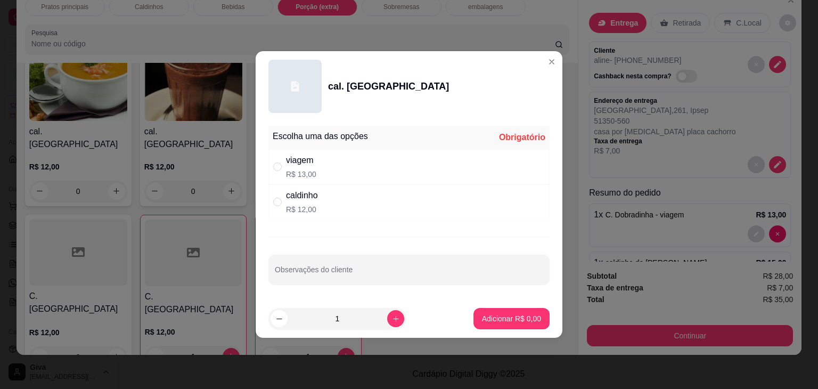  What do you see at coordinates (320, 136) in the screenshot?
I see `div: Escolha uma das opções` at bounding box center [320, 136].